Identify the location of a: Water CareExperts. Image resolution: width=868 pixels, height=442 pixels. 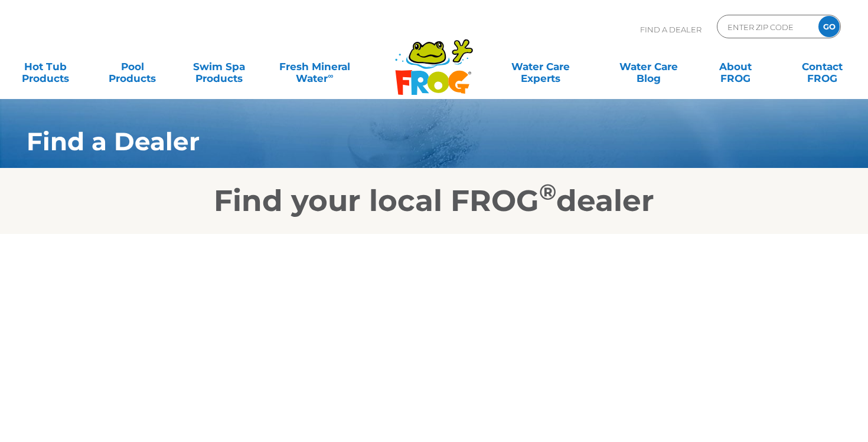
(541, 66).